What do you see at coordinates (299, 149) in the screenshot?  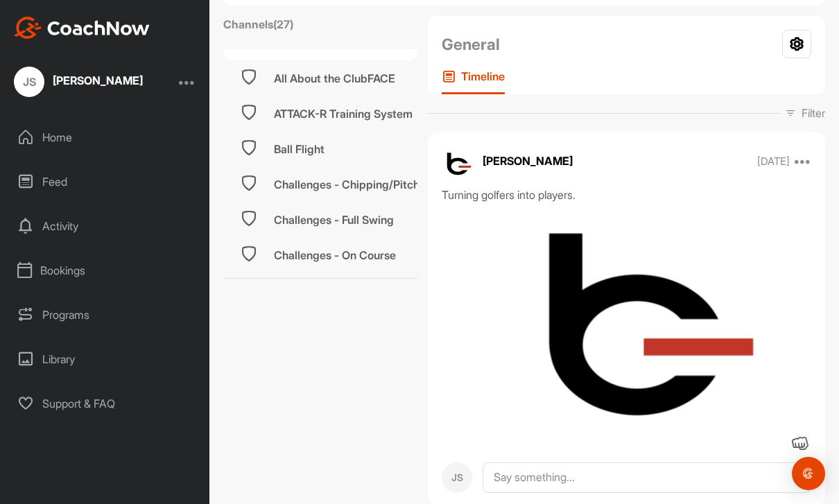 I see `div: Ball Flight` at bounding box center [299, 149].